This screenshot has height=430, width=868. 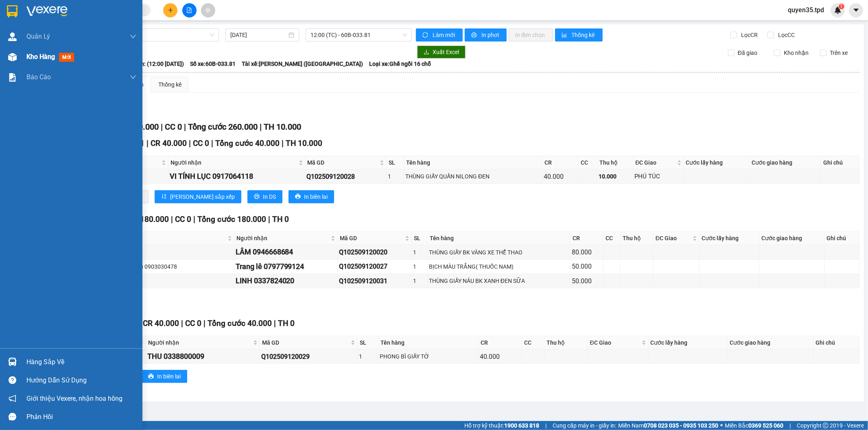 What do you see at coordinates (681, 426) in the screenshot?
I see `strong: 0708 023 035 - 0935 103 250` at bounding box center [681, 426].